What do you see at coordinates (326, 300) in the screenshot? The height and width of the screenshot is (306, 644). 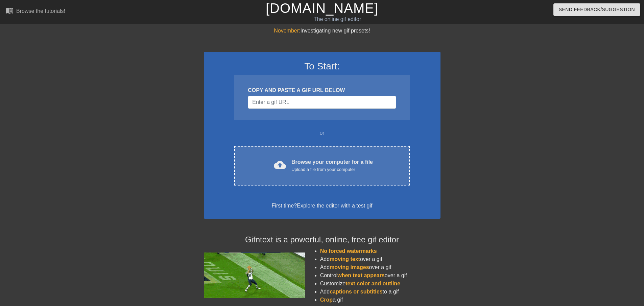 I see `span: Crop` at bounding box center [326, 300].